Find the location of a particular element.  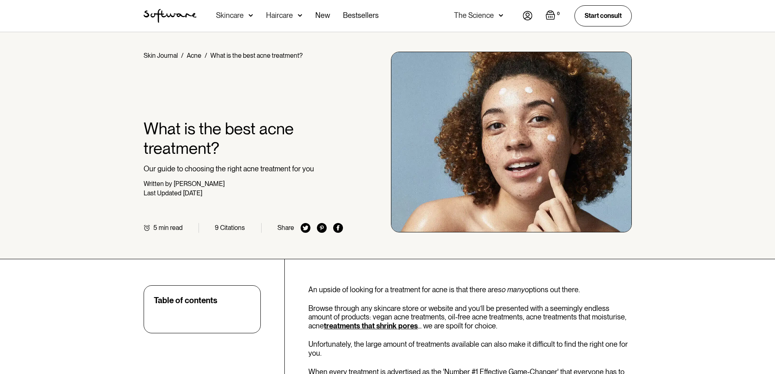

div: Skincare is located at coordinates (230, 15).